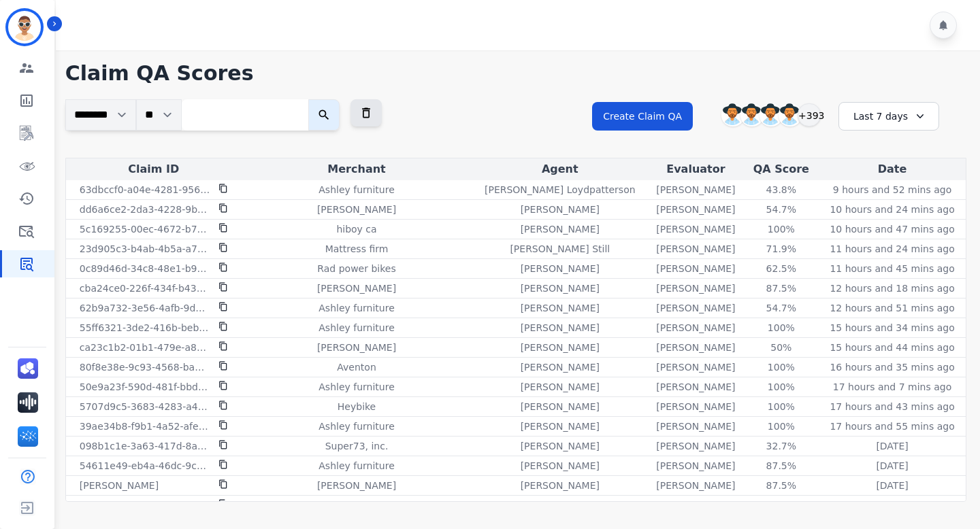 The width and height of the screenshot is (980, 529). What do you see at coordinates (781, 249) in the screenshot?
I see `div: 71.9%` at bounding box center [781, 249].